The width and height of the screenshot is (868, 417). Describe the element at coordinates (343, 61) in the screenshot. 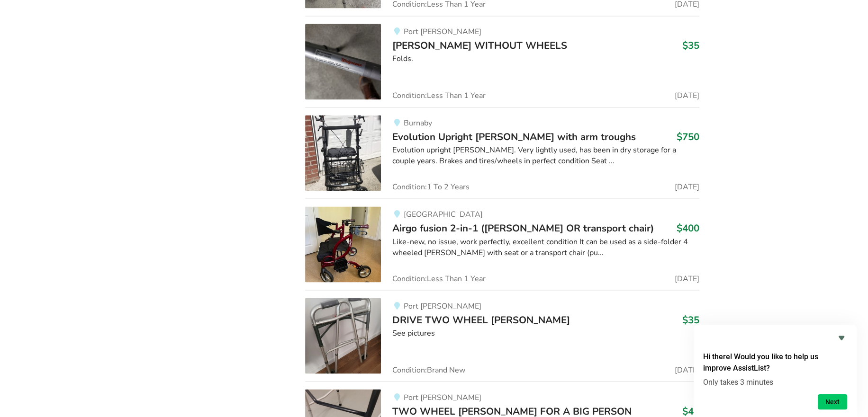

I see `img: mobility-walker without wheels` at that location.